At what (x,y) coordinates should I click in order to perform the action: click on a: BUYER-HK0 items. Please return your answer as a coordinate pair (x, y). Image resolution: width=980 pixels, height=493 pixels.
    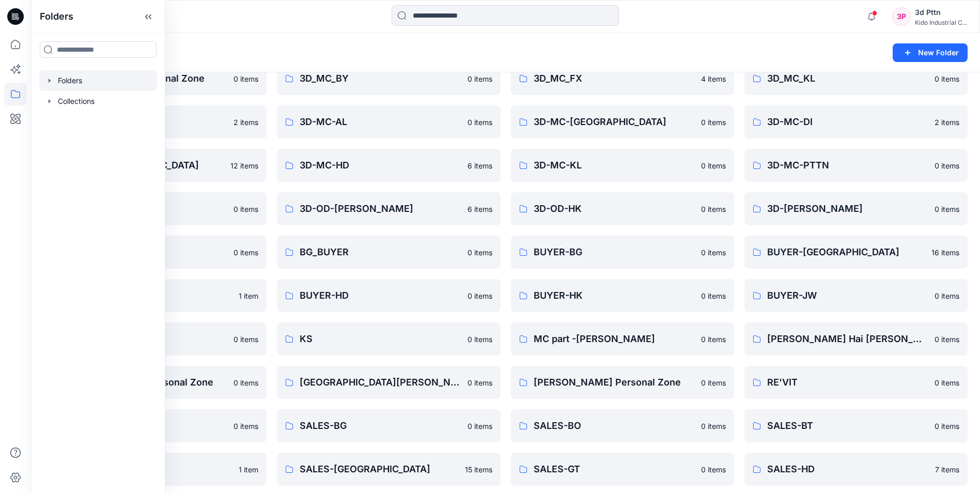
    Looking at the image, I should click on (622, 295).